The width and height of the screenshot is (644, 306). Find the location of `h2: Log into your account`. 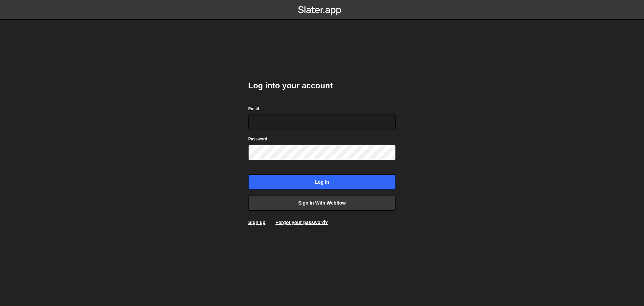

h2: Log into your account is located at coordinates (322, 86).